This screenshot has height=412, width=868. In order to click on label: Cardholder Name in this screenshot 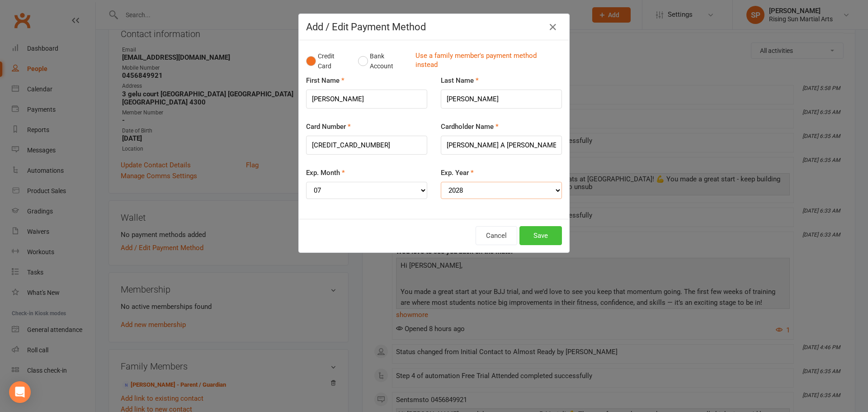, I will do `click(470, 127)`.